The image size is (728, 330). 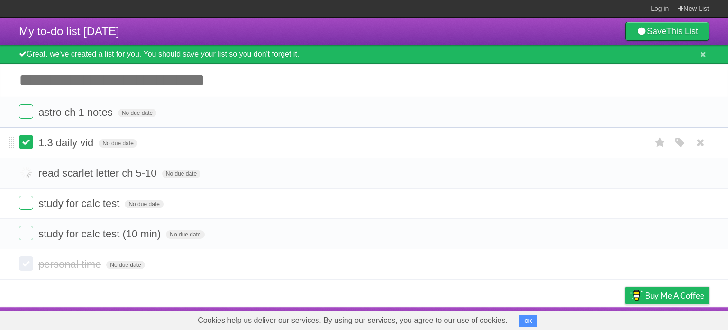 I want to click on label: Star task, so click(x=660, y=142).